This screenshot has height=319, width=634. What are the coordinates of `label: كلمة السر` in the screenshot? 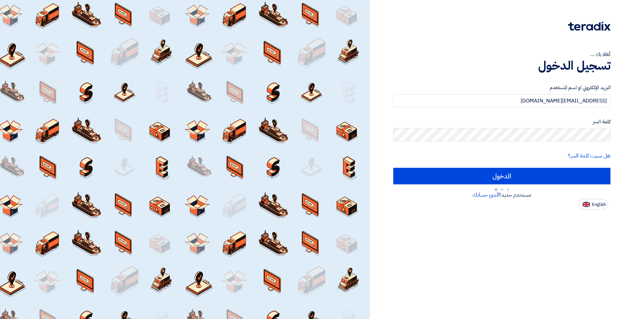 It's located at (501, 122).